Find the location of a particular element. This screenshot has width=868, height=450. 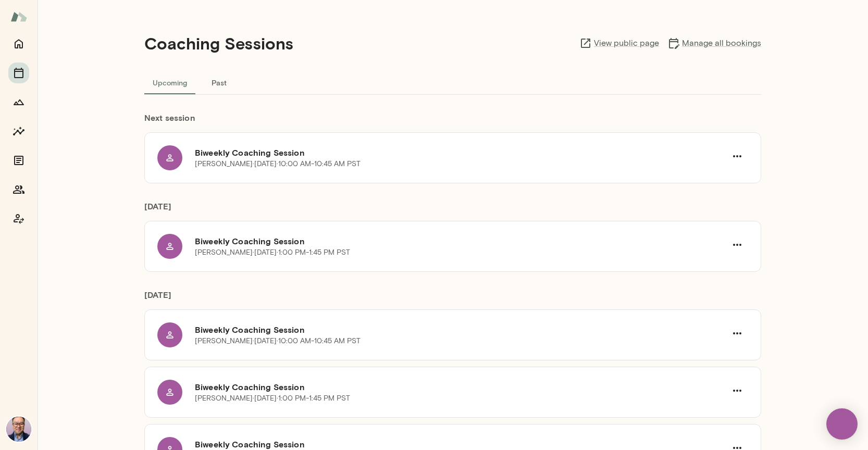

button: Members is located at coordinates (19, 189).